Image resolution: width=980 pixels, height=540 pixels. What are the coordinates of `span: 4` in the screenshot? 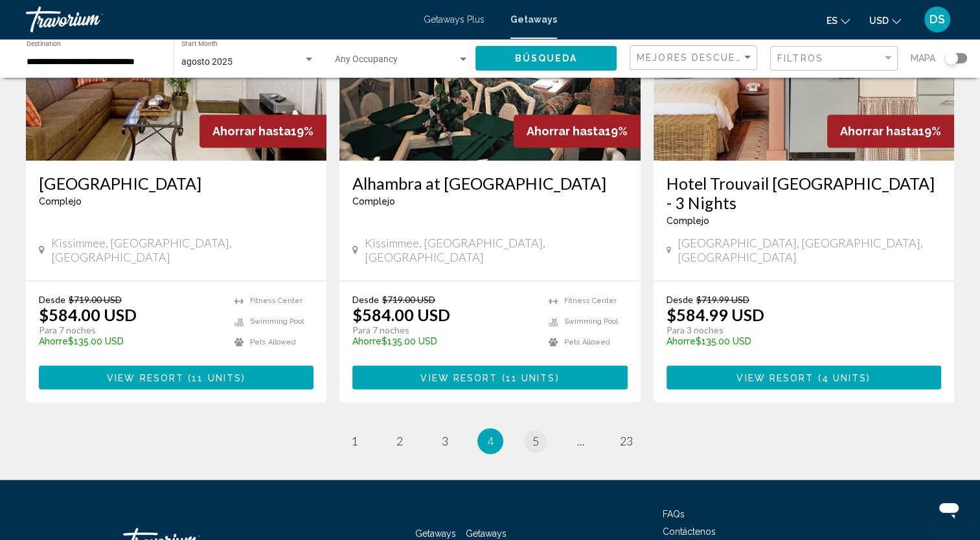 It's located at (490, 441).